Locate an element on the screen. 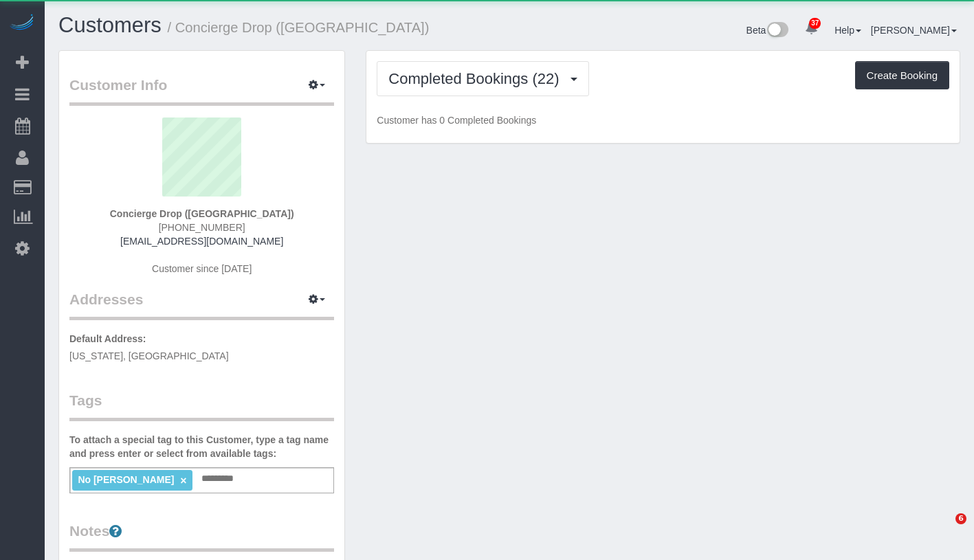 The height and width of the screenshot is (560, 974). legend: Customer Info is located at coordinates (201, 90).